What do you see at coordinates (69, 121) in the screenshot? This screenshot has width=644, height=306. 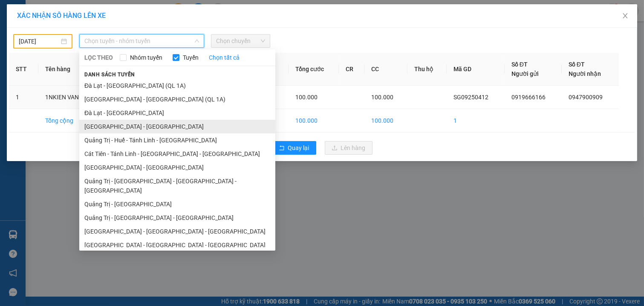 I see `td: Tổng cộng` at bounding box center [69, 121].